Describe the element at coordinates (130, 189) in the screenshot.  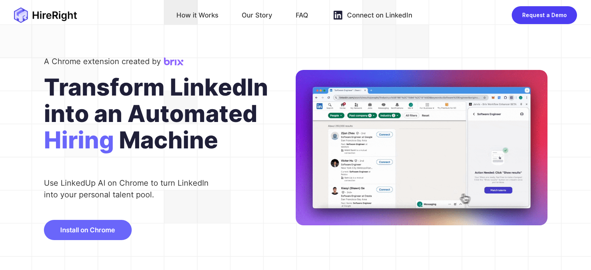
I see `div: Use LinkedUp AI on Chrome to turn LinkedIn into your personal talent pool.` at that location.